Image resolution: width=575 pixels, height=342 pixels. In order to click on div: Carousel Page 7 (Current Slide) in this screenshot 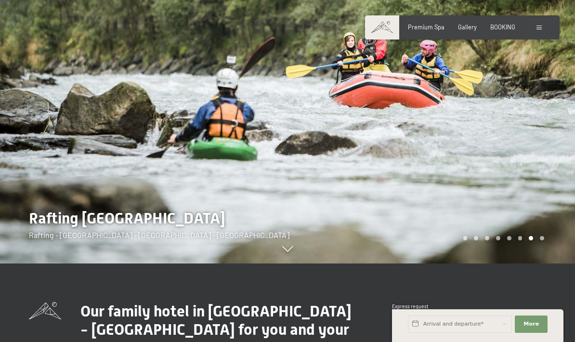, I will do `click(530, 238)`.